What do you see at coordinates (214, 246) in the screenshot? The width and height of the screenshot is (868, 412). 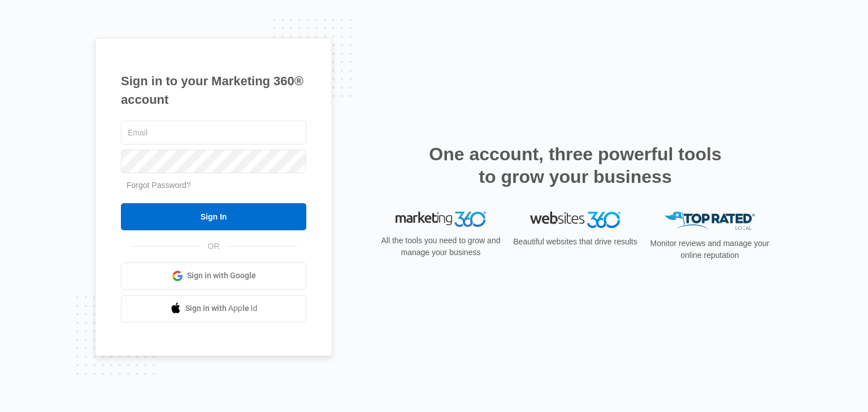 I see `span: OR` at bounding box center [214, 246].